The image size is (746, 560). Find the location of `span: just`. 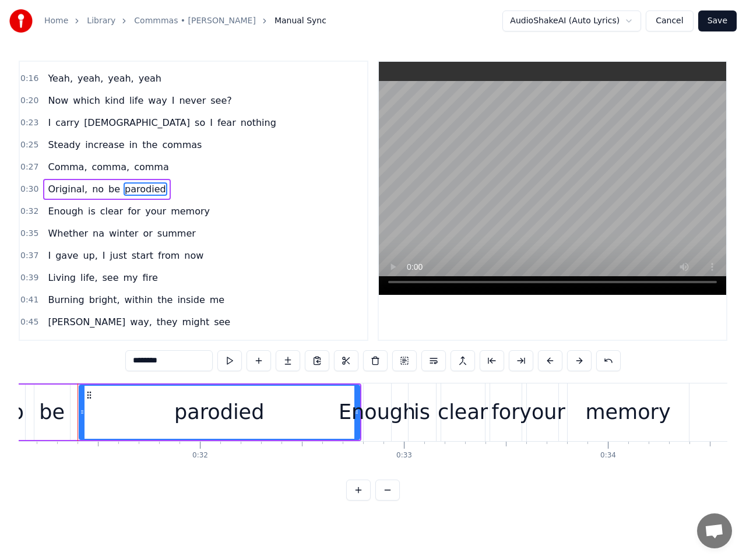

span: just is located at coordinates (119, 256).